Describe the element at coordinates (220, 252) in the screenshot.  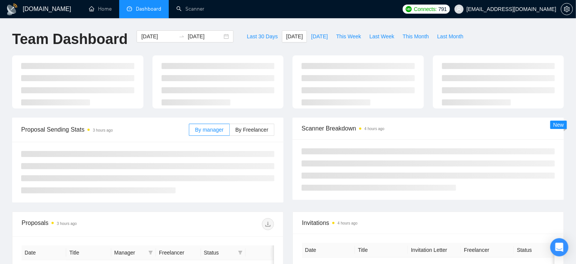
I see `span: Status` at that location.